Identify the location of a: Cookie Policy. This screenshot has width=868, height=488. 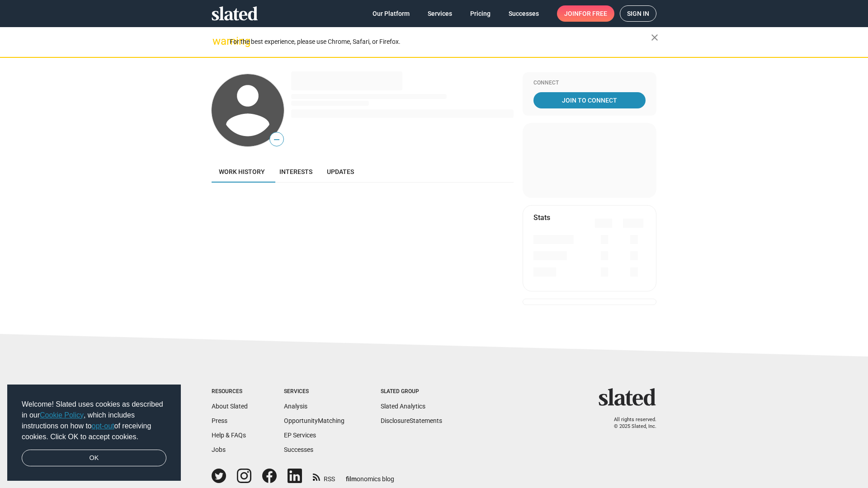
(62, 415).